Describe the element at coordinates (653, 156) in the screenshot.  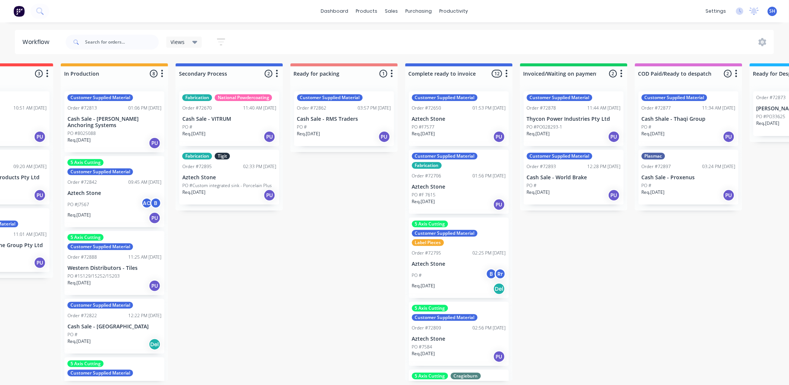
I see `div: Plasmac` at that location.